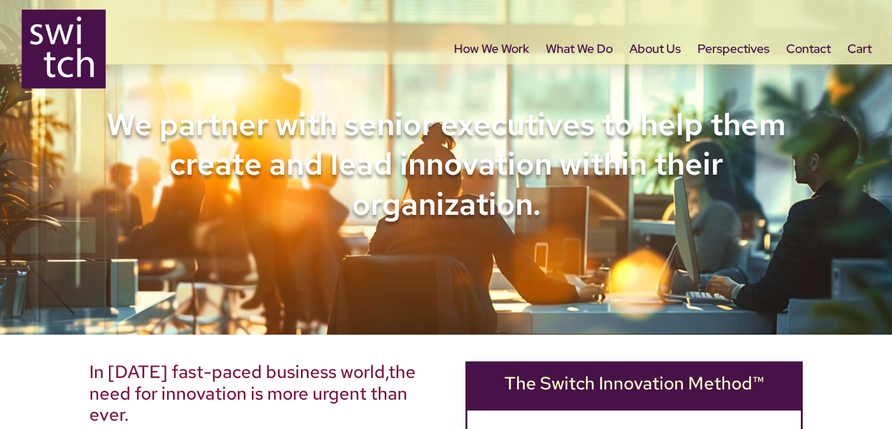 Image resolution: width=892 pixels, height=429 pixels. I want to click on h1: We partner with senior executives to help them create and lead innovation within their organization., so click(446, 167).